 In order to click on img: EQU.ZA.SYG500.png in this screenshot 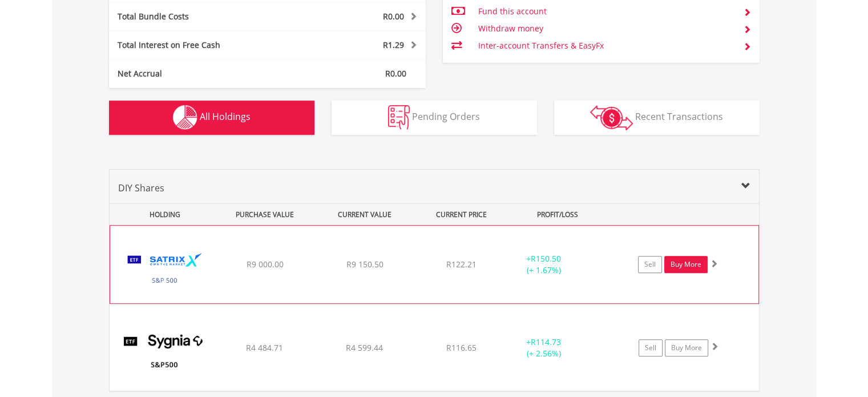, I will do `click(165, 353)`.